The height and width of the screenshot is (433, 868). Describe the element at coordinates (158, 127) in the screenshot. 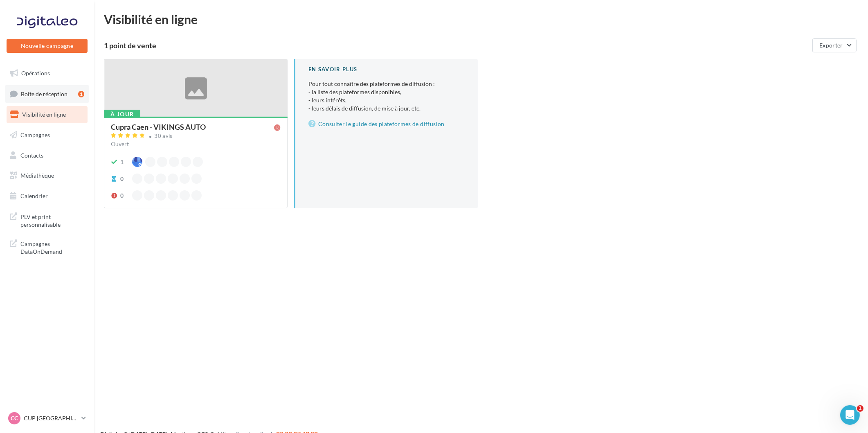

I see `div: Cupra Caen - VIKINGS AUTO` at that location.